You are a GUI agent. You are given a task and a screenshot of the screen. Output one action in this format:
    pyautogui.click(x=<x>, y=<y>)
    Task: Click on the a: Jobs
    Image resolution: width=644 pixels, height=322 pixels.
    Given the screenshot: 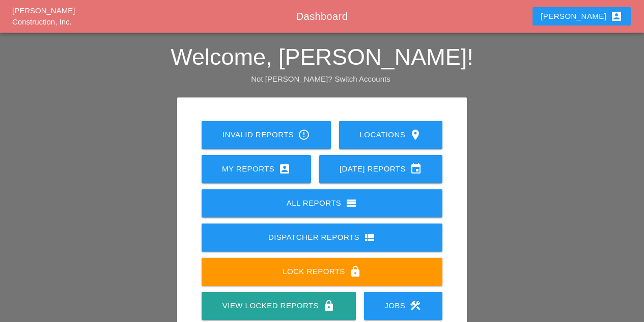 What is the action you would take?
    pyautogui.click(x=404, y=305)
    